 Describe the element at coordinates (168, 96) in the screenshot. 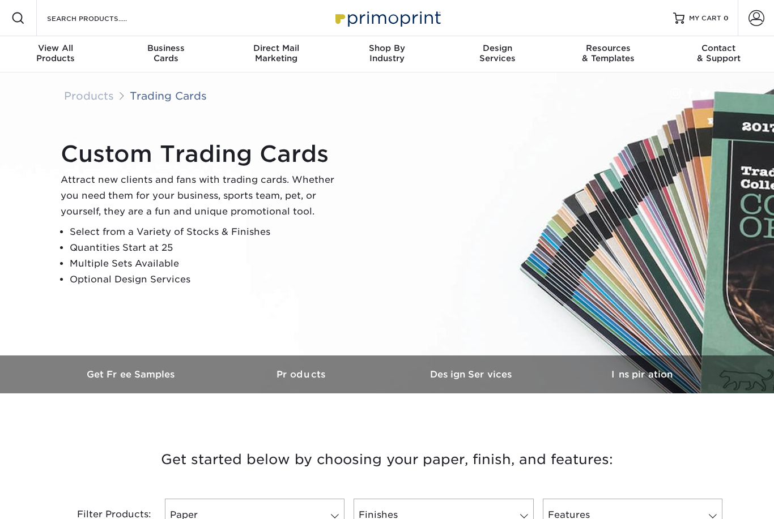

I see `a: Trading Cards` at that location.